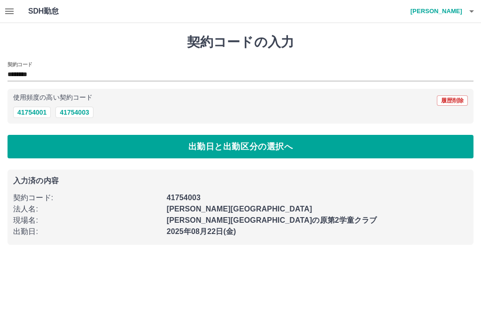 The image size is (481, 328). I want to click on h2: 契約コード, so click(20, 64).